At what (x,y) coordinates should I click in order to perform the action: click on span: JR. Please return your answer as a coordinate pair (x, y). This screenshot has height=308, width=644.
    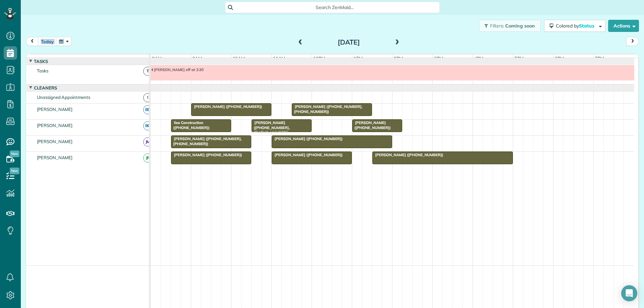
    Looking at the image, I should click on (147, 158).